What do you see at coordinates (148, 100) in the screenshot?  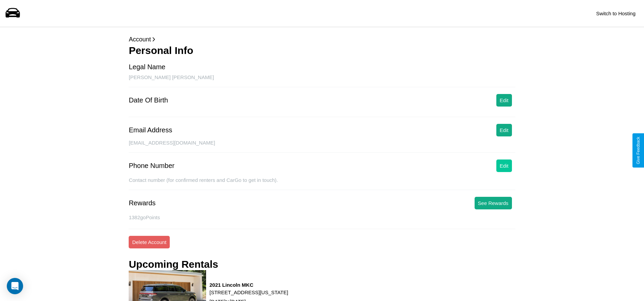 I see `div: Date Of Birth` at bounding box center [148, 100].